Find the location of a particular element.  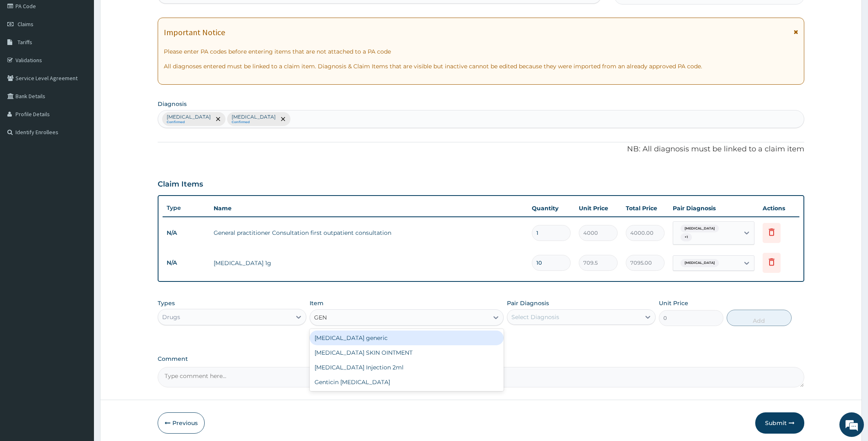

div: Minimize live chat window is located at coordinates (144, 14).